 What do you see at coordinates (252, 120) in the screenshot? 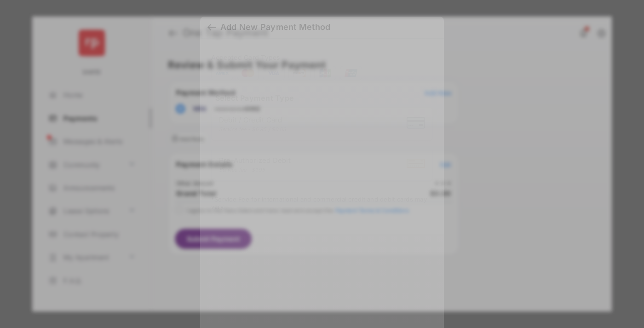
I see `span: Debit / Credit Card` at bounding box center [252, 120].